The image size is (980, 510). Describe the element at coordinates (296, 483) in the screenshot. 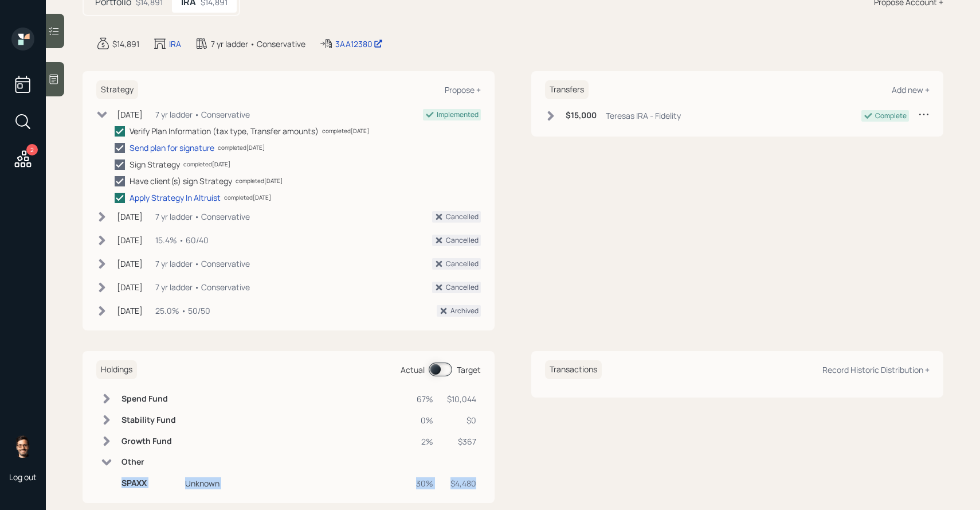

I see `div: Unknown` at that location.